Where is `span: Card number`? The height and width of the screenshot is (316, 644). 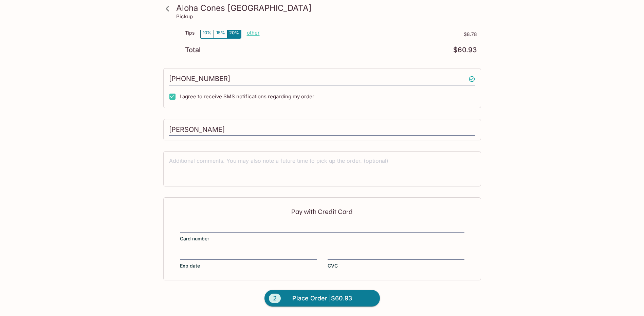 span: Card number is located at coordinates (194, 239).